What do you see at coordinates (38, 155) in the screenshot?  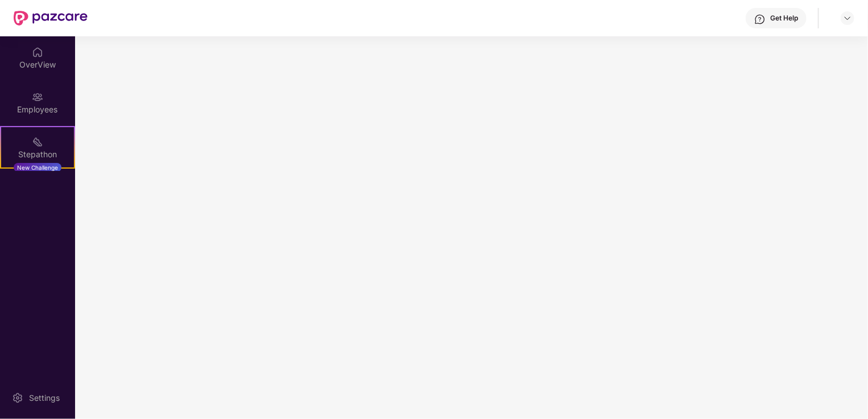 I see `div: Stepathon` at bounding box center [38, 155].